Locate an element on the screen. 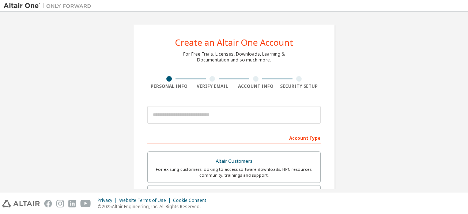 This screenshot has width=468, height=214. img: linkedin.svg is located at coordinates (72, 203).